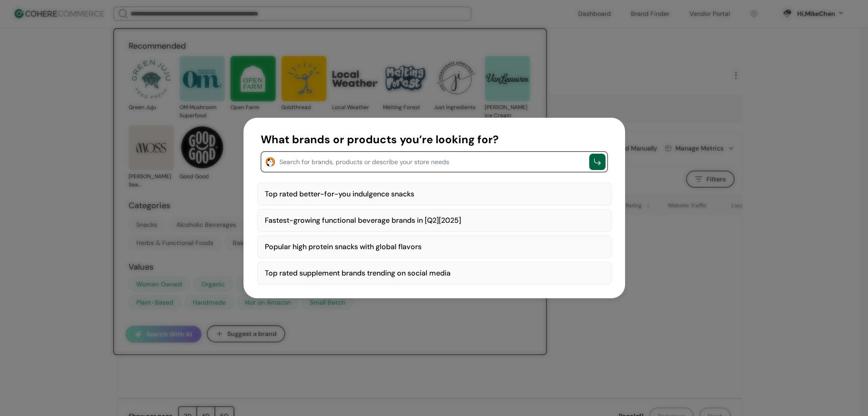 Image resolution: width=868 pixels, height=416 pixels. I want to click on div: Popular high protein snacks with global flavors, so click(434, 247).